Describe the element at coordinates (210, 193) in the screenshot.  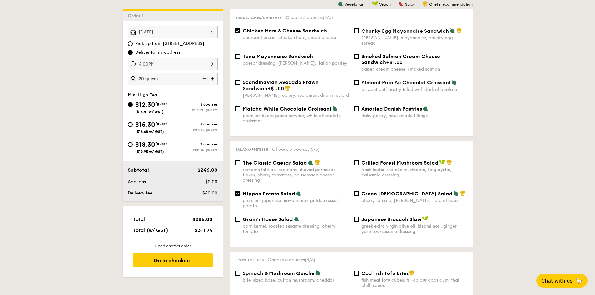
I see `span: $40.00` at that location.